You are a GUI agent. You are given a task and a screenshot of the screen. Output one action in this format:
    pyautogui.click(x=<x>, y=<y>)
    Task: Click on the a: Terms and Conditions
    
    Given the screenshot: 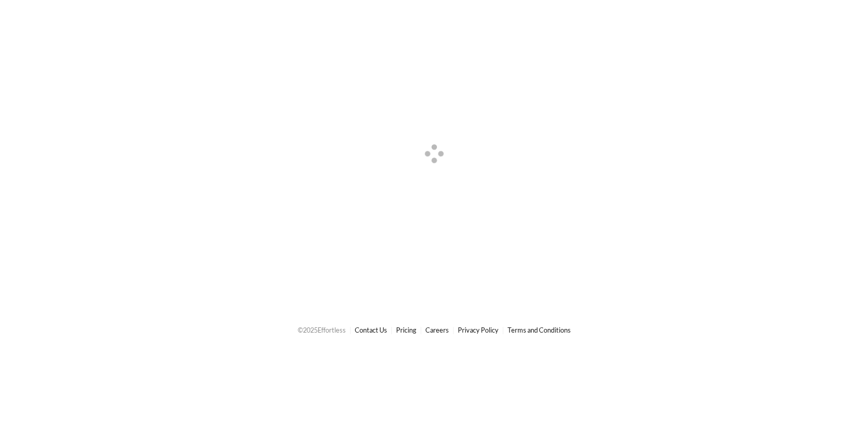 What is the action you would take?
    pyautogui.click(x=539, y=329)
    